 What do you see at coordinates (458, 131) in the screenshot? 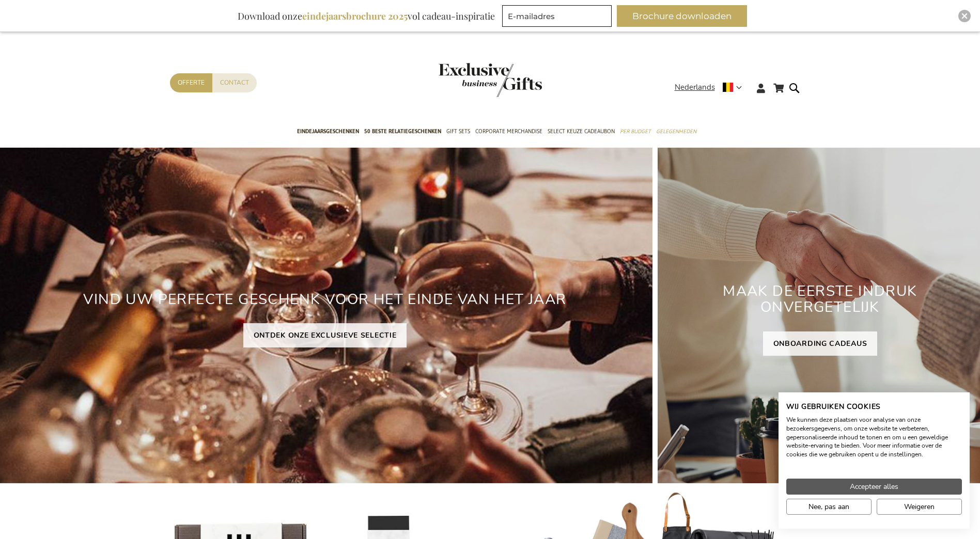
I see `span: Gift Sets` at bounding box center [458, 131].